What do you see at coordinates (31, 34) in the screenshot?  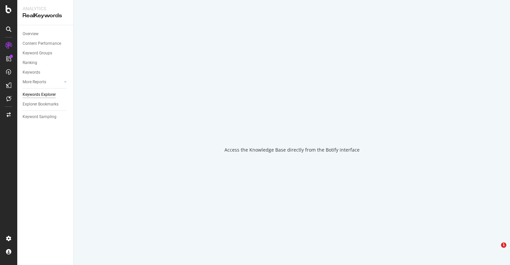 I see `div: Overview` at bounding box center [31, 34].